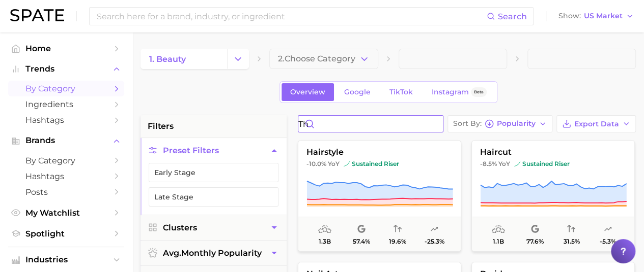 This screenshot has width=644, height=272. What do you see at coordinates (66, 141) in the screenshot?
I see `button: Brands` at bounding box center [66, 141].